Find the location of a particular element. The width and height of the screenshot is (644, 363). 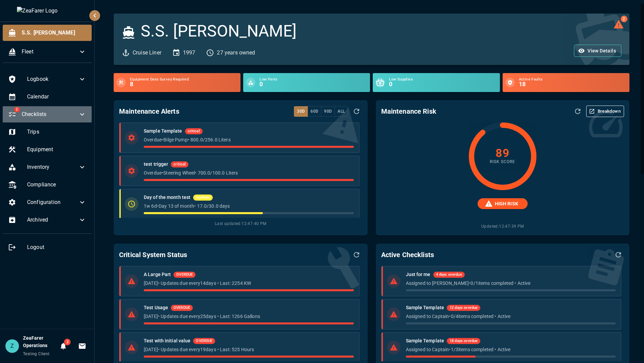

span: Configuration is located at coordinates (52, 202).